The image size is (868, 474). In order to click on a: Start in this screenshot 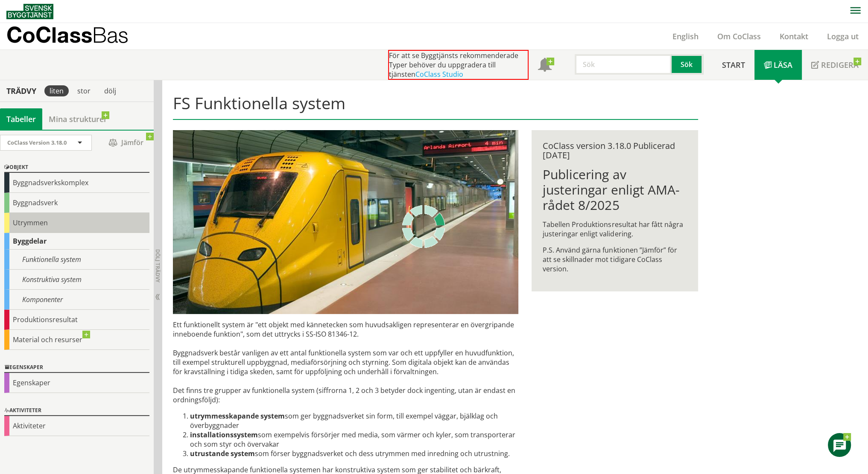, I will do `click(734, 65)`.